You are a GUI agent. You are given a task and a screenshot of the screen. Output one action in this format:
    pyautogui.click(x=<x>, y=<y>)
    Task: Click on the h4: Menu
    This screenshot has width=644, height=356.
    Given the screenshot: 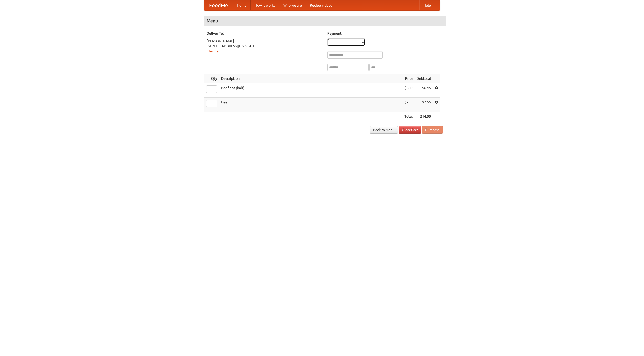 What is the action you would take?
    pyautogui.click(x=325, y=21)
    